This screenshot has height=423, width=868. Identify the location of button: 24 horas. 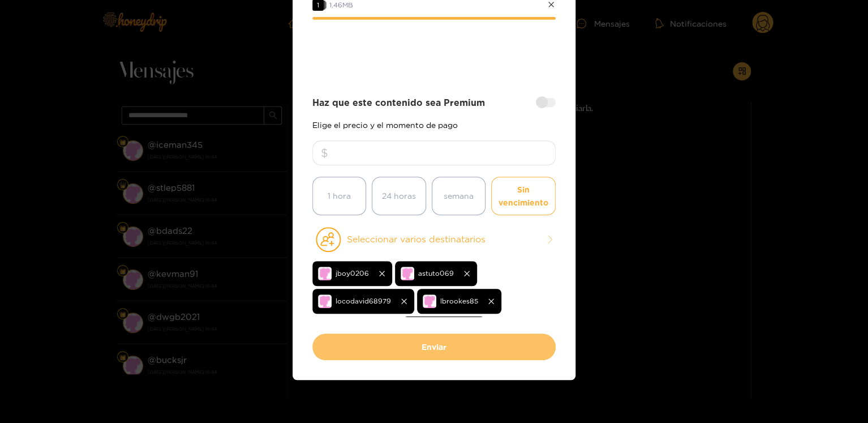
(399, 195).